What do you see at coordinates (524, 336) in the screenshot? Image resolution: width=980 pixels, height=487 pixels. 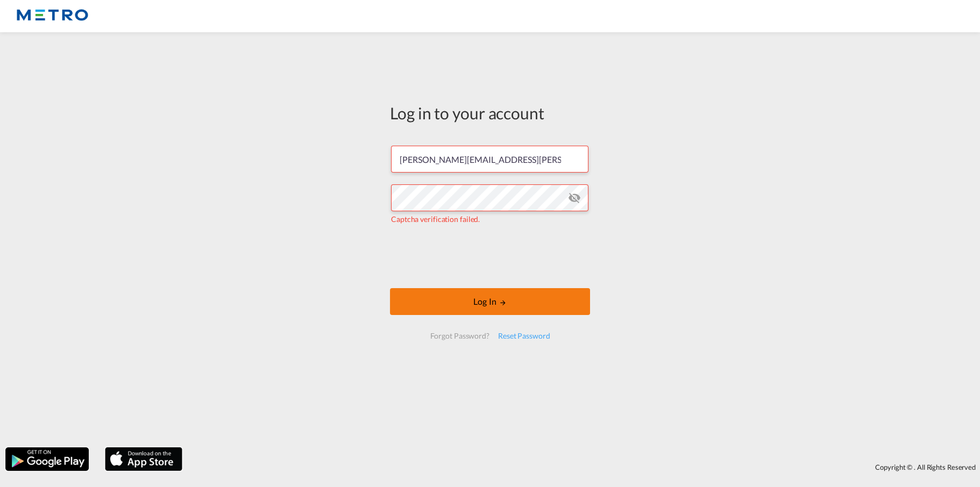 I see `div: Reset Password` at bounding box center [524, 336].